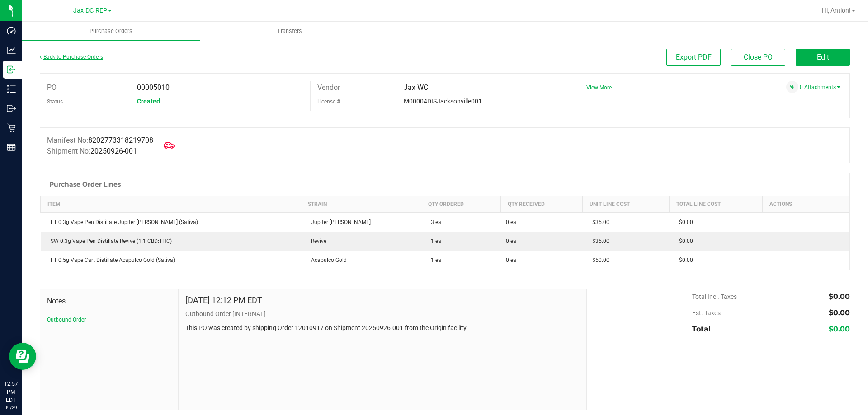 This screenshot has width=868, height=415. Describe the element at coordinates (110, 31) in the screenshot. I see `span: Purchase Orders` at that location.